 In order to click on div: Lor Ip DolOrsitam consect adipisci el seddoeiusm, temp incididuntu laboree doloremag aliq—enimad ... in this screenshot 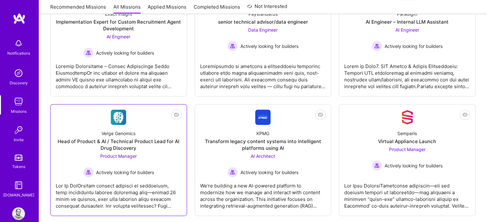, I will do `click(118, 194)`.